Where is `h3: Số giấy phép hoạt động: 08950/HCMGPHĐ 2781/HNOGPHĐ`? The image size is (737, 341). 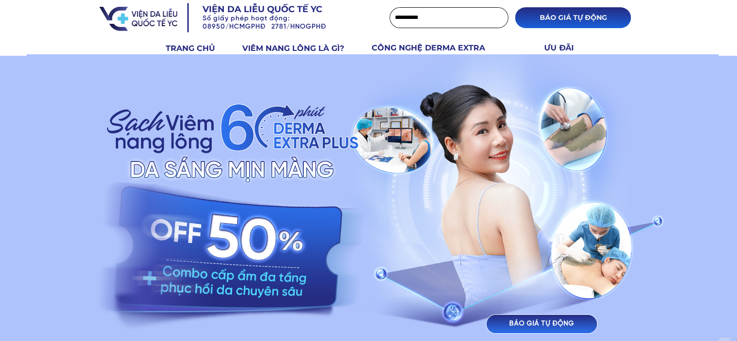
h3: Số giấy phép hoạt động: 08950/HCMGPHĐ 2781/HNOGPHĐ is located at coordinates (285, 23).